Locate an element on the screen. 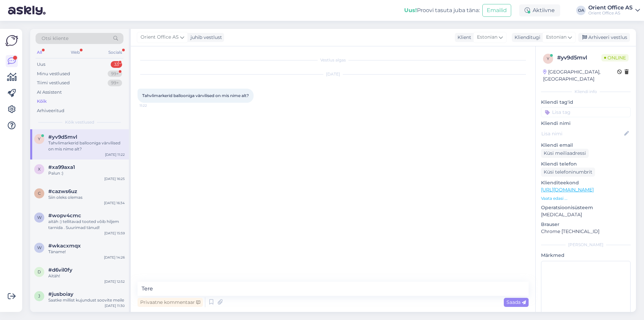 This screenshot has height=320, width=644. div: Saatke millist kujundust soovite meile is located at coordinates (86, 300).